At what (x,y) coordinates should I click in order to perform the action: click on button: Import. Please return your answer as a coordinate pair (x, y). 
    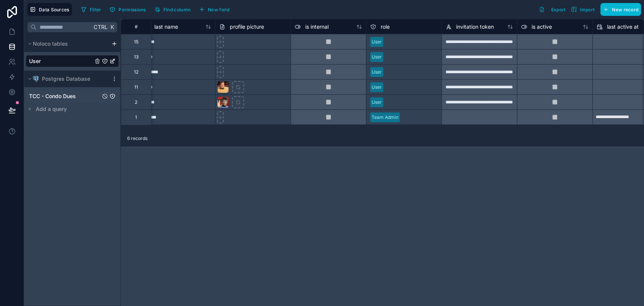
    Looking at the image, I should click on (582, 10).